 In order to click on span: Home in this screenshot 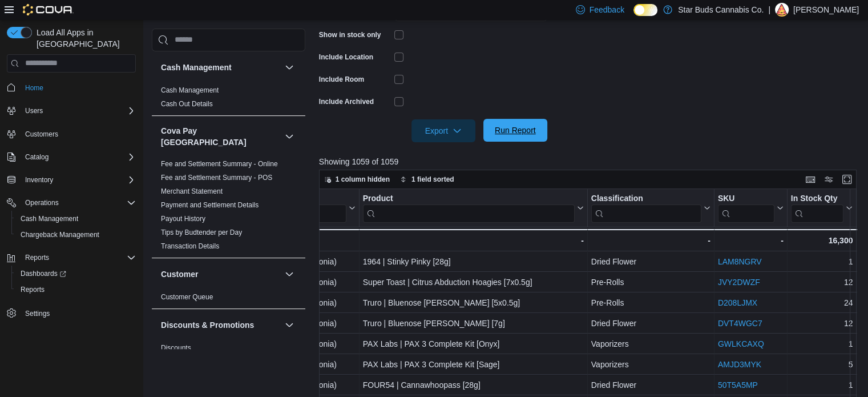, I will do `click(78, 88)`.